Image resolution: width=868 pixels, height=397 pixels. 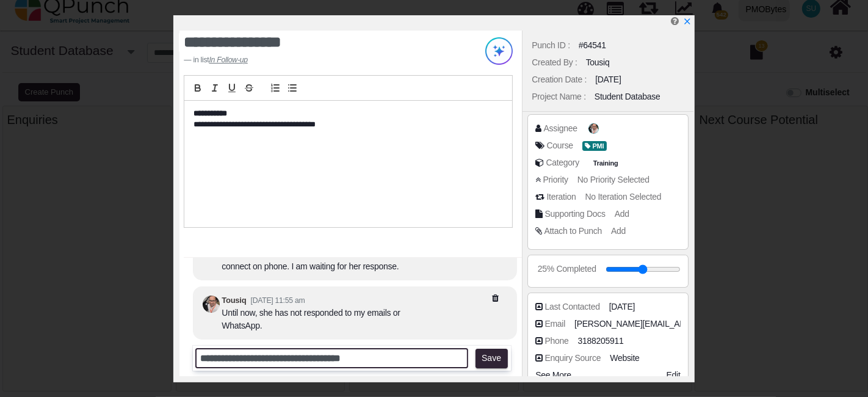 I want to click on span: No Iteration Selected, so click(x=623, y=197).